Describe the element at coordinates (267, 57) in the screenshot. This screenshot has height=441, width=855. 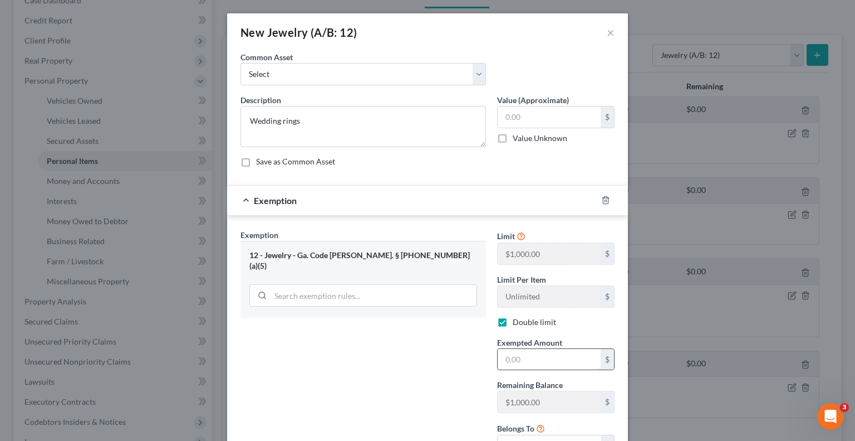
I see `label: Common Asset` at that location.